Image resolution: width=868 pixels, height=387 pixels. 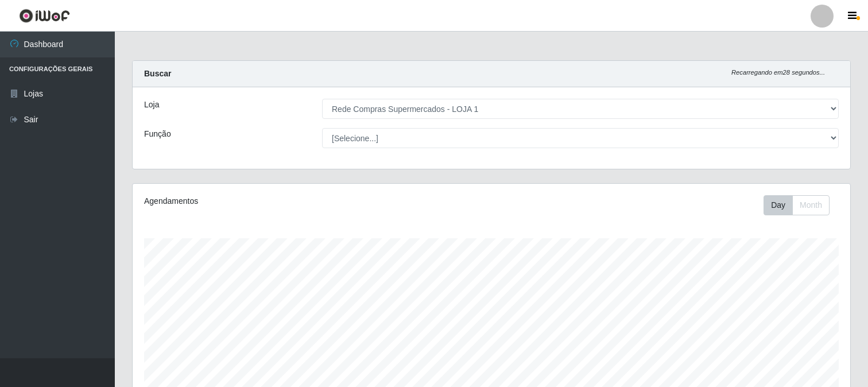 I want to click on i: Recarregando em 28 segundos..., so click(x=778, y=73).